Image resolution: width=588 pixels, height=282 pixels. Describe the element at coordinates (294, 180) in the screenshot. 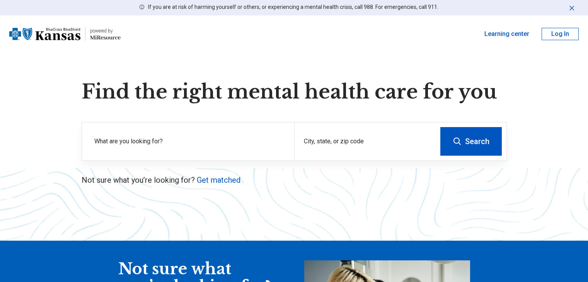

I see `p: Not sure what you’re looking for?` at that location.